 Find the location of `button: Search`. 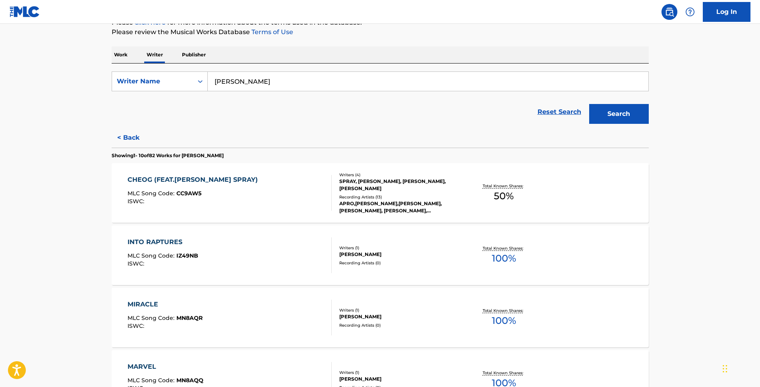

button: Search is located at coordinates (619, 114).